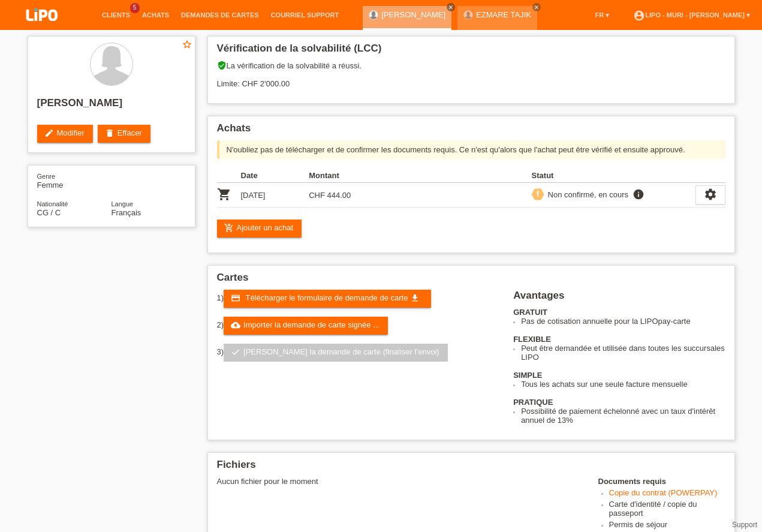  What do you see at coordinates (618, 299) in the screenshot?
I see `h2: Avantages` at bounding box center [618, 299].